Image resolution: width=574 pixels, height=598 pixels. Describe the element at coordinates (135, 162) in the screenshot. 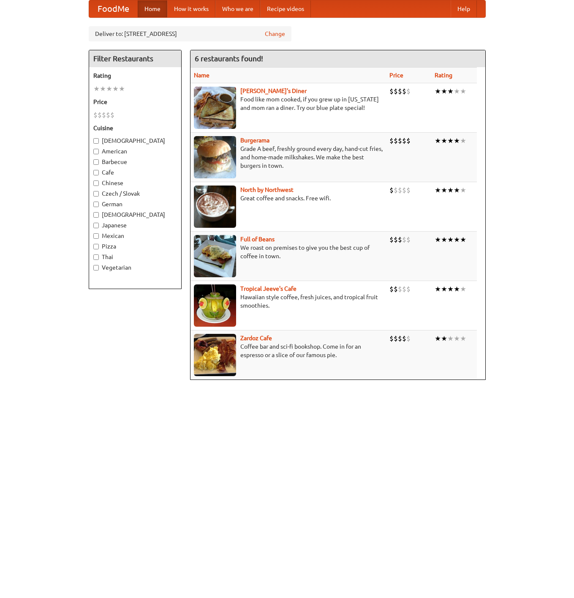

I see `label: Barbecue` at that location.